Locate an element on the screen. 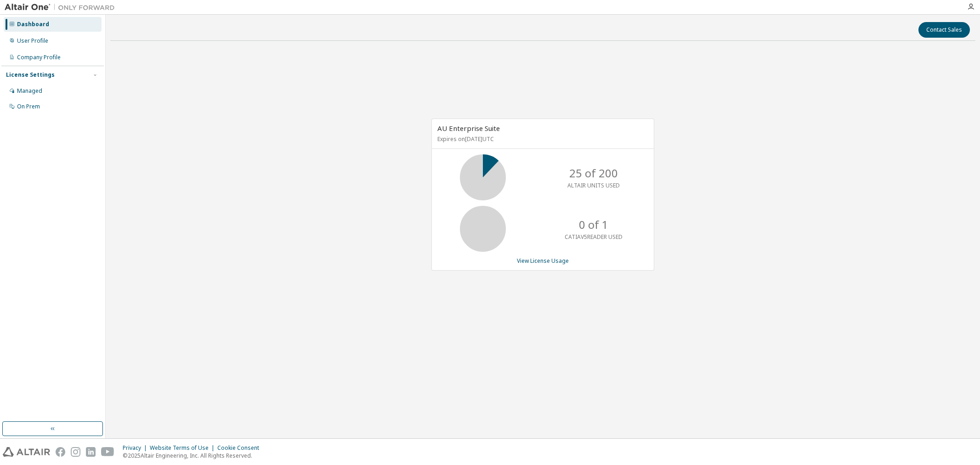 Image resolution: width=980 pixels, height=465 pixels. p: 0 of 1 is located at coordinates (593, 225).